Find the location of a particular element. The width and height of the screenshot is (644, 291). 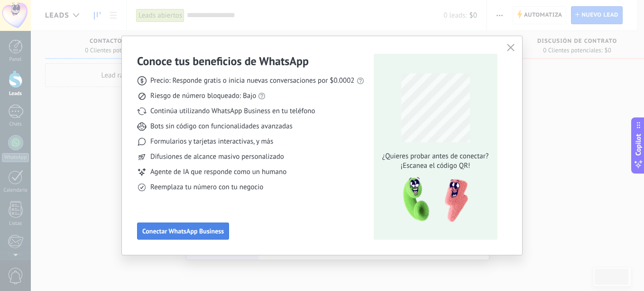

span: Reemplaza tu número con tu negocio is located at coordinates (207, 187).